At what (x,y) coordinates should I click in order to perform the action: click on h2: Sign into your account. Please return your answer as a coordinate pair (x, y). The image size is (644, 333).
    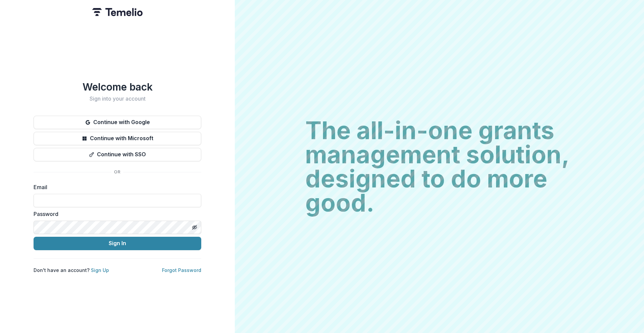
    Looking at the image, I should click on (117, 99).